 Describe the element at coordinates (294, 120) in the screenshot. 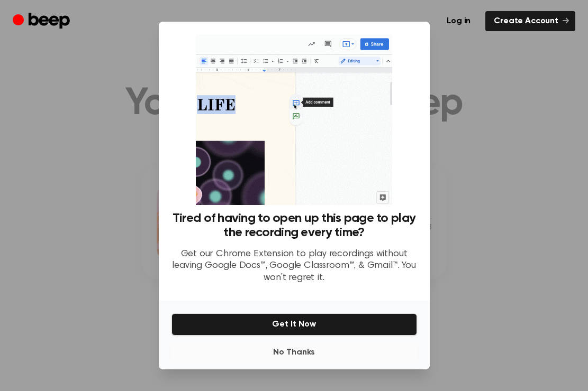

I see `img: Beep extension in action` at that location.